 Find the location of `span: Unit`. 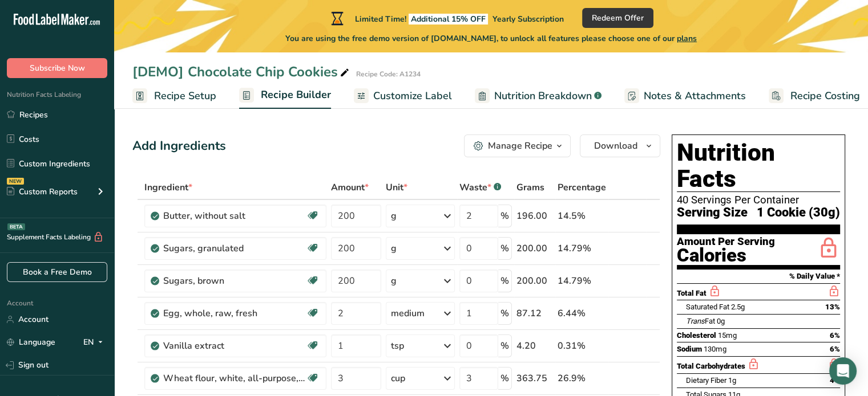

span: Unit is located at coordinates (396, 188).